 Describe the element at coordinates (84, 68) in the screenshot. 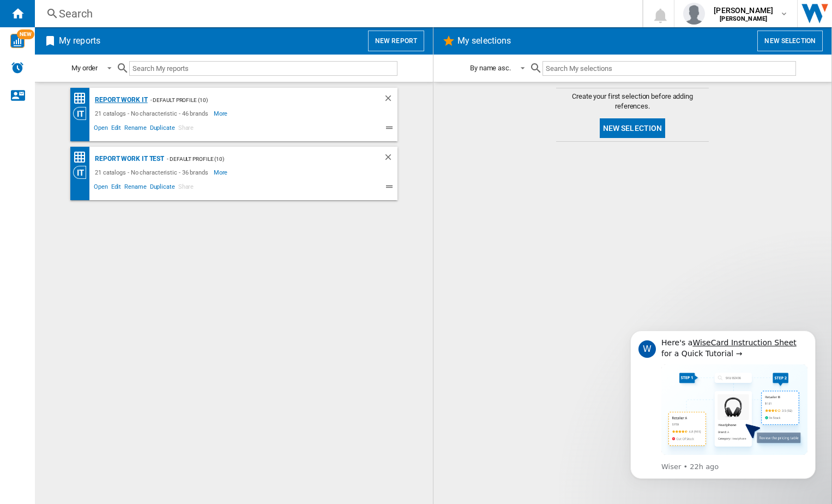

I see `div: My order` at that location.